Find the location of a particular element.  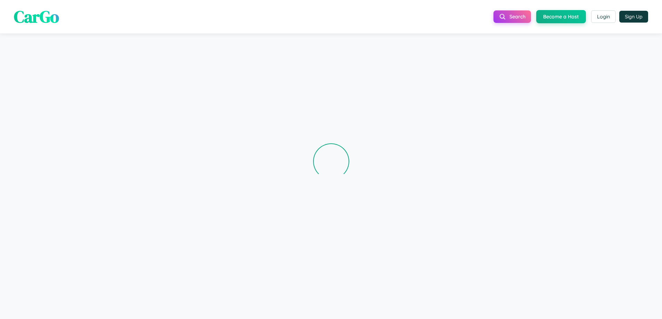

button: Search is located at coordinates (512, 17).